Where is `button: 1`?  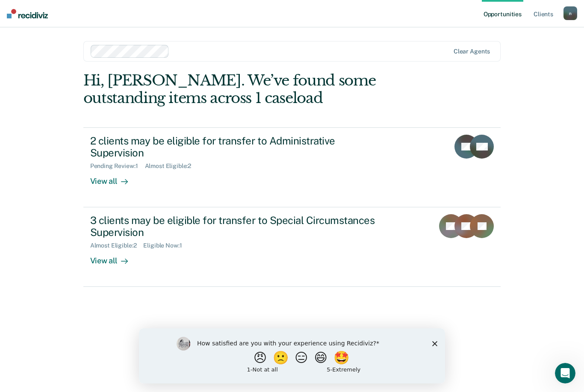 button: 1 is located at coordinates (122, 29).